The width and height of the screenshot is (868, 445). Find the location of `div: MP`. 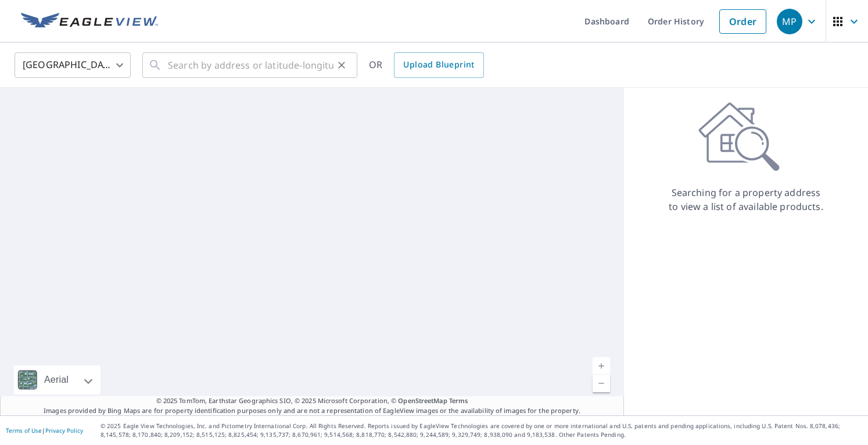

div: MP is located at coordinates (790, 22).